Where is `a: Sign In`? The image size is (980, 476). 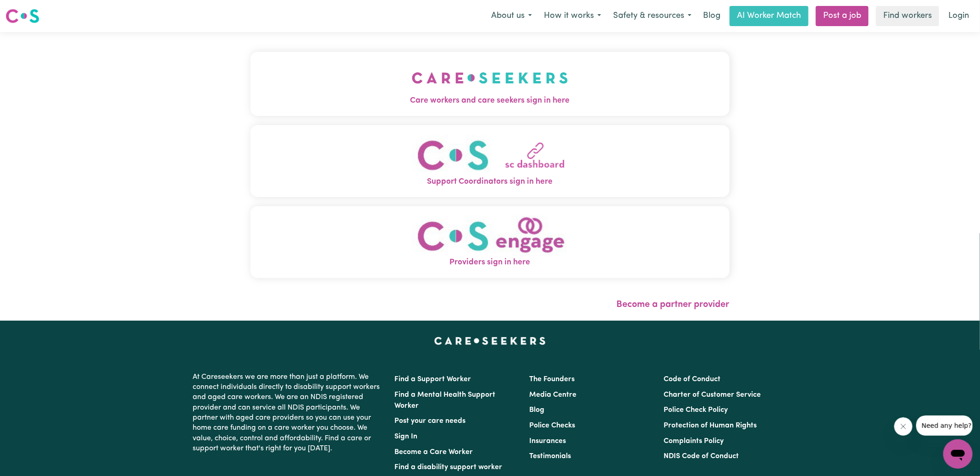
a: Sign In is located at coordinates (406, 437).